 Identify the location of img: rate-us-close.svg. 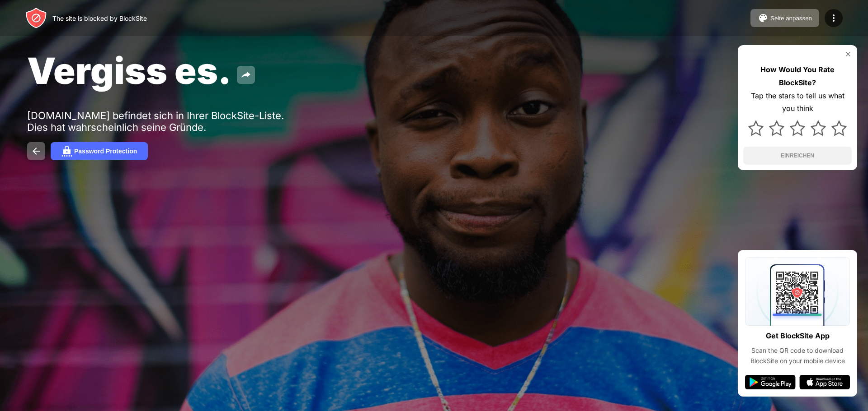
(848, 54).